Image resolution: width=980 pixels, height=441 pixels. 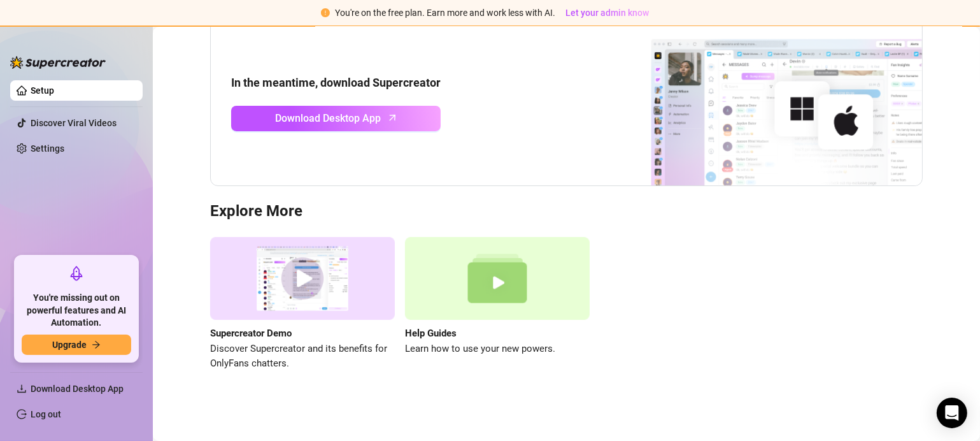 What do you see at coordinates (431, 333) in the screenshot?
I see `strong: Help Guides` at bounding box center [431, 333].